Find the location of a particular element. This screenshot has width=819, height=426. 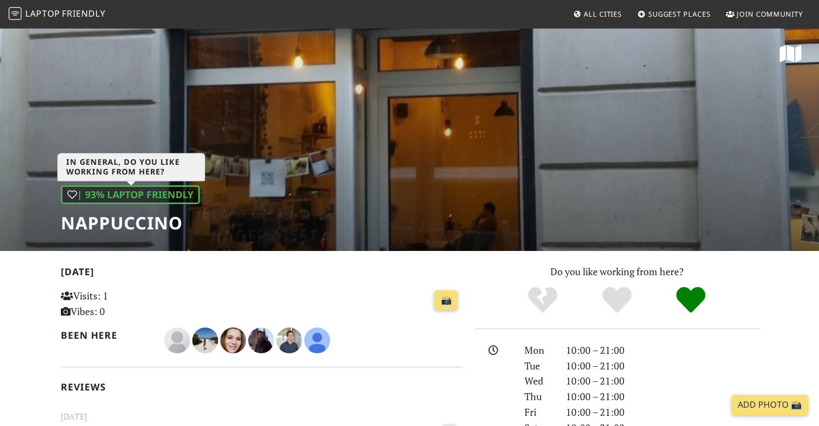

span: Join Community is located at coordinates (769, 14).